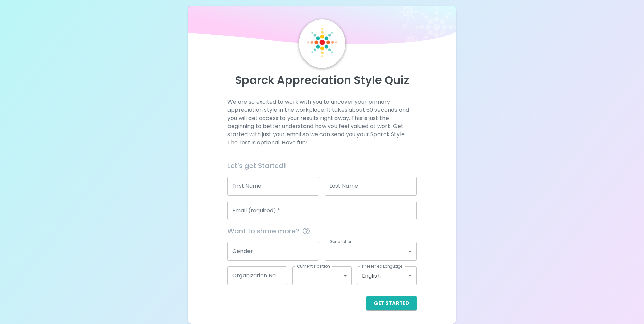 The height and width of the screenshot is (324, 644). What do you see at coordinates (391, 303) in the screenshot?
I see `button: Get Started` at bounding box center [391, 303].